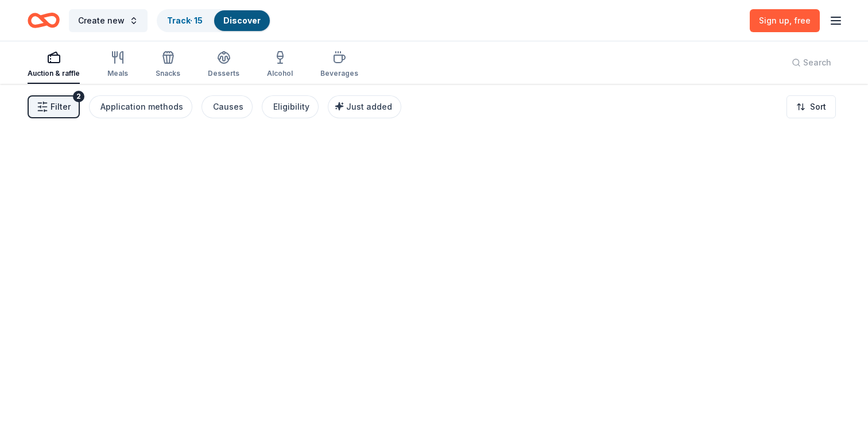 This screenshot has height=425, width=868. I want to click on button: Auction & raffle, so click(54, 64).